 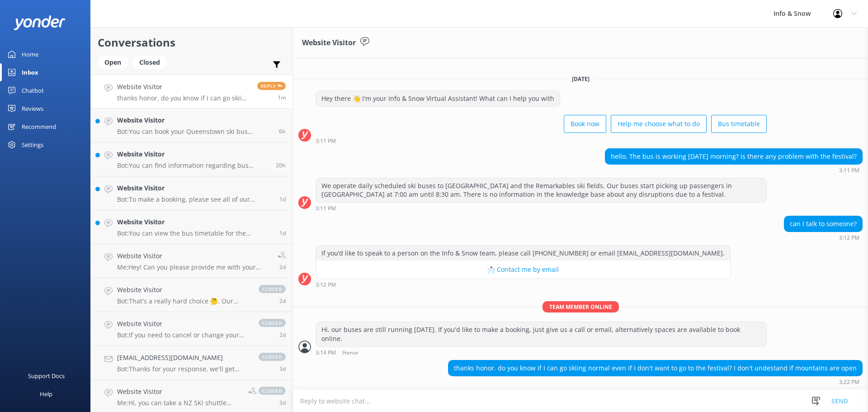 I want to click on span: Sep 10 2025 09:39am (UTC +12:00) Pacific/Auckland, so click(x=283, y=267).